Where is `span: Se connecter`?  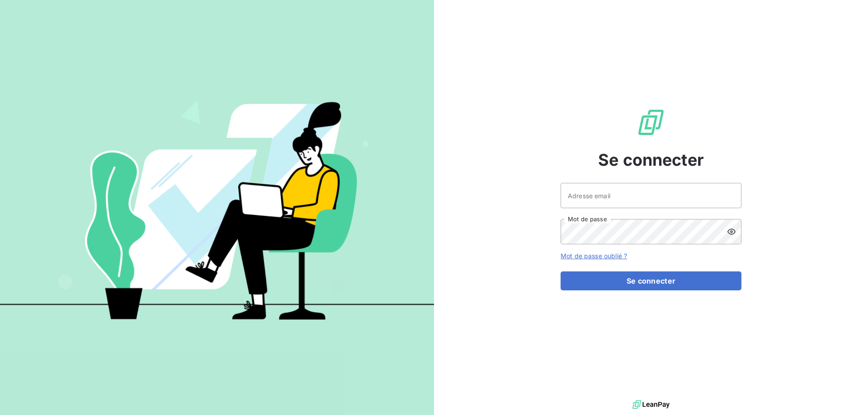 span: Se connecter is located at coordinates (651, 160).